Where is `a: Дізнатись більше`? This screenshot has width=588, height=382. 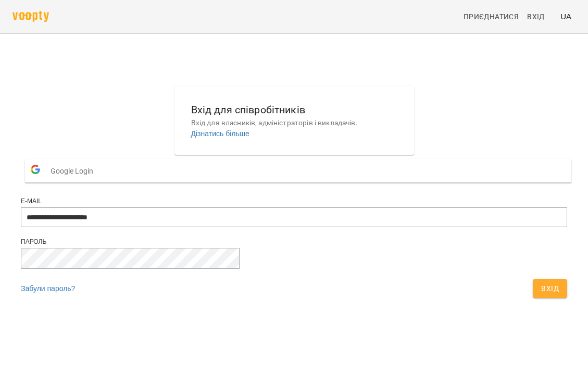 a: Дізнатись більше is located at coordinates (220, 134).